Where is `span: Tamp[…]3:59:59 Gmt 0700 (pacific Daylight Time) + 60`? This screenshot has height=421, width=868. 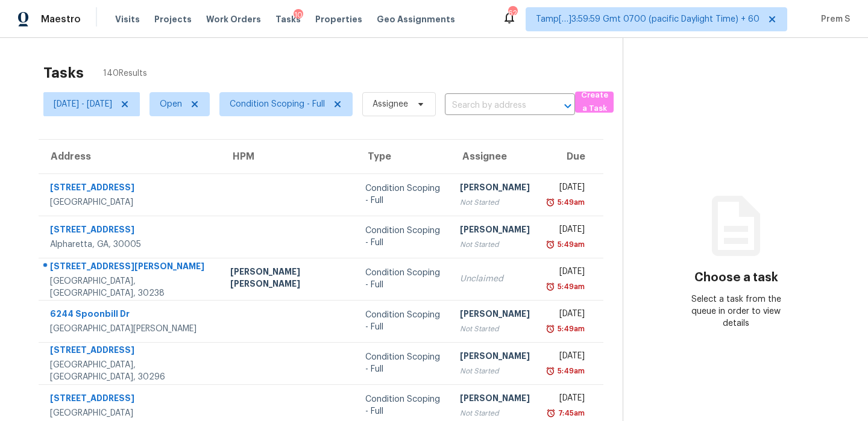
span: Tamp[…]3:59:59 Gmt 0700 (pacific Daylight Time) + 60 is located at coordinates (647, 19).